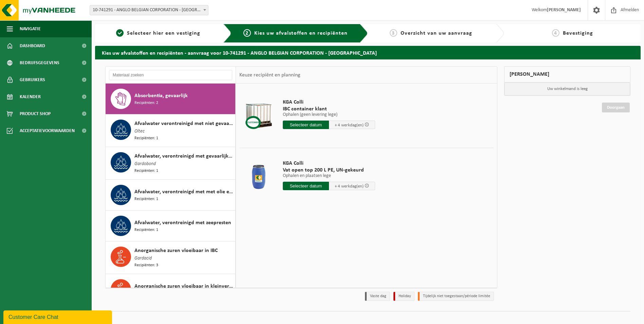 This screenshot has height=324, width=644. What do you see at coordinates (171, 226) in the screenshot?
I see `button: Afvalwater, verontreinigd met zeepresten Recipiënten: 1` at bounding box center [171, 226].